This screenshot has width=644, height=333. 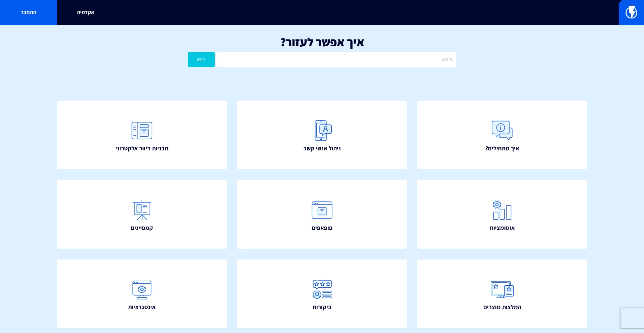 What do you see at coordinates (142, 307) in the screenshot?
I see `span: אינטגרציות` at bounding box center [142, 307].